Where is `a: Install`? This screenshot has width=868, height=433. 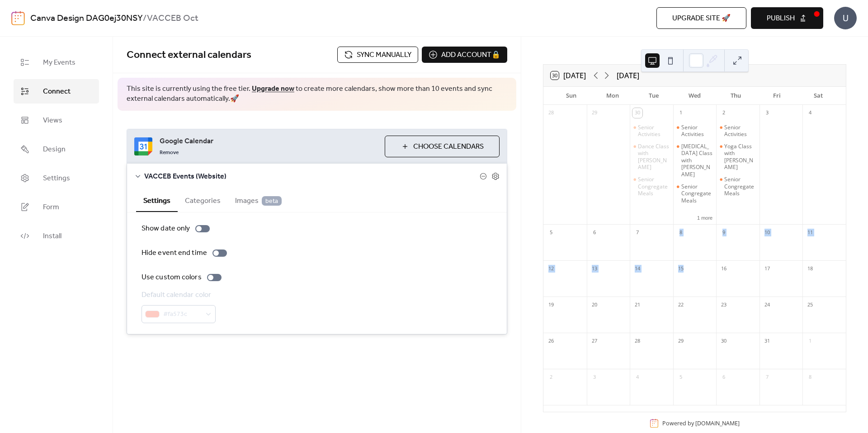 a: Install is located at coordinates (56, 236).